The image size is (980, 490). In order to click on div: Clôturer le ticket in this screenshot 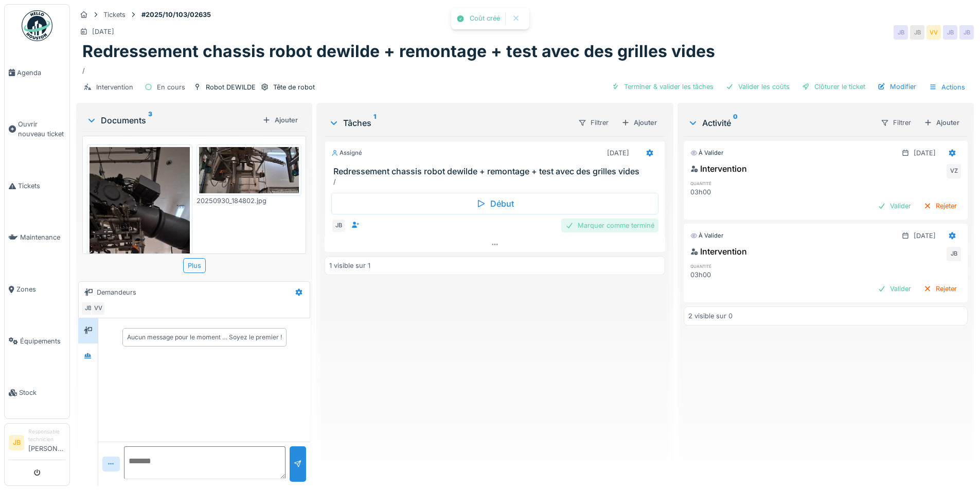, I will do `click(833, 86)`.